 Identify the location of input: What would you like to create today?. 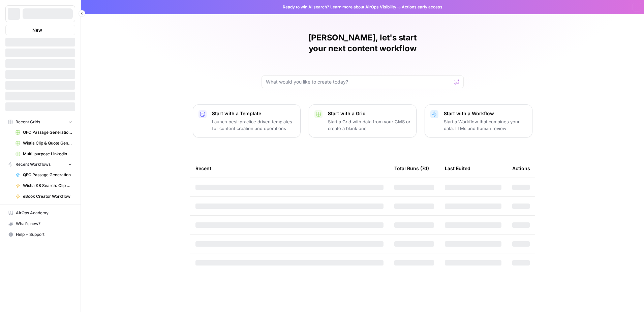
(358, 82).